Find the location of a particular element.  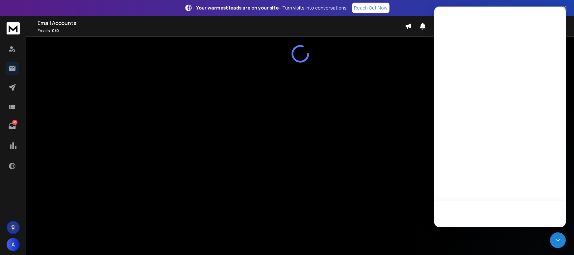

h1: Email Accounts is located at coordinates (221, 23).